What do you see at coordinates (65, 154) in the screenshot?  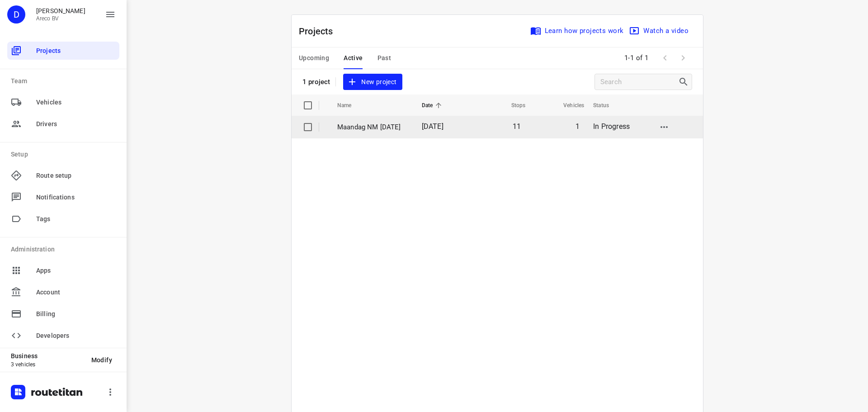 I see `p: Setup` at bounding box center [65, 154].